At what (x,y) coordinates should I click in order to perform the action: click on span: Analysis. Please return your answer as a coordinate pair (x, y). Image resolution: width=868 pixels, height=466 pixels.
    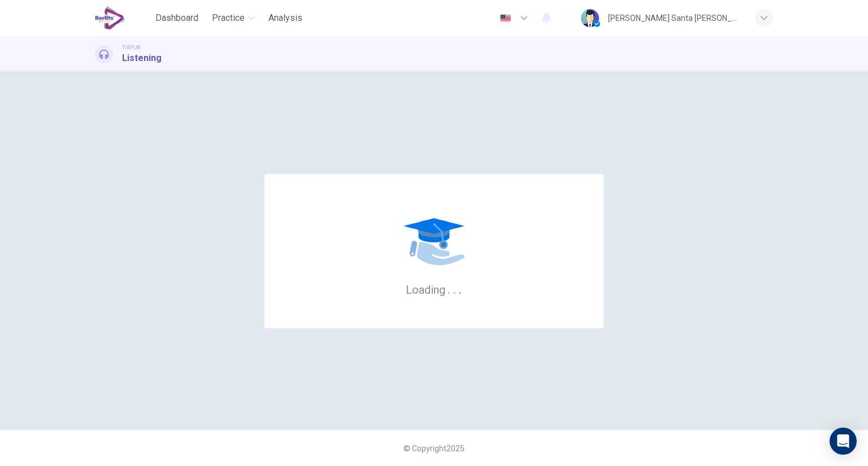
    Looking at the image, I should click on (285, 18).